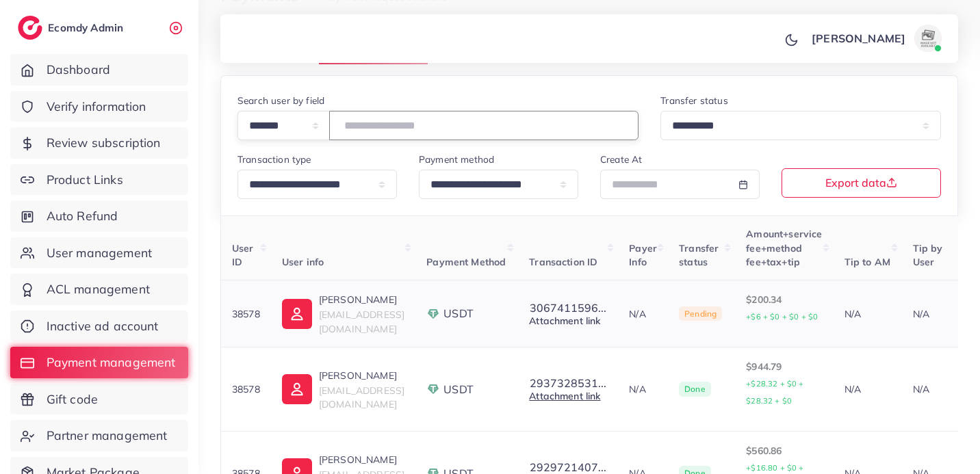 The image size is (980, 474). Describe the element at coordinates (784, 384) in the screenshot. I see `p: $944.79` at that location.